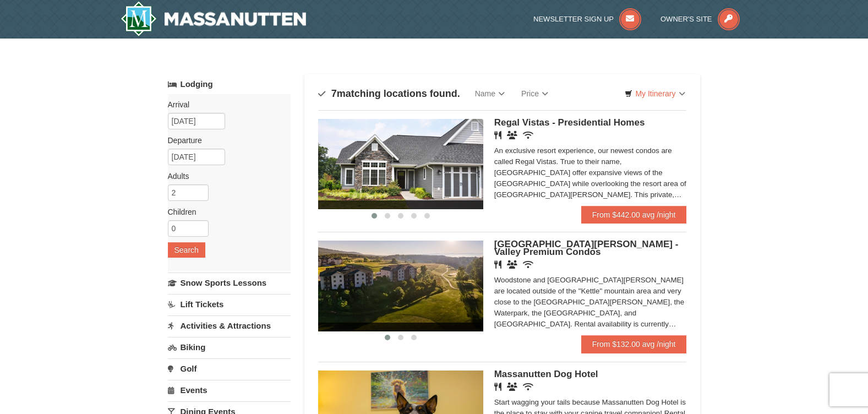  I want to click on span: Owner's Site, so click(686, 19).